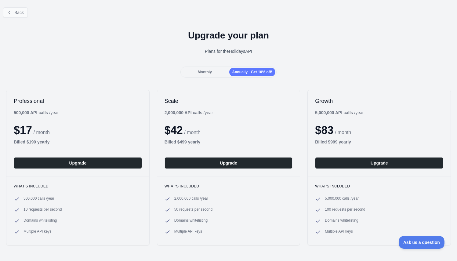 The height and width of the screenshot is (261, 457). What do you see at coordinates (334, 113) in the screenshot?
I see `b: 5,000,000 API calls` at bounding box center [334, 113].